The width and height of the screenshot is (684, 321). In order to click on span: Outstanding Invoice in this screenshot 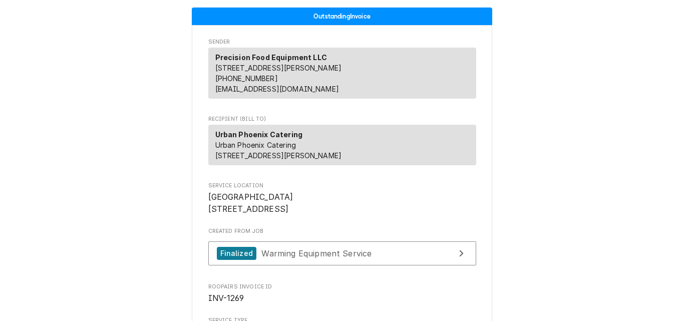, I will do `click(342, 16)`.